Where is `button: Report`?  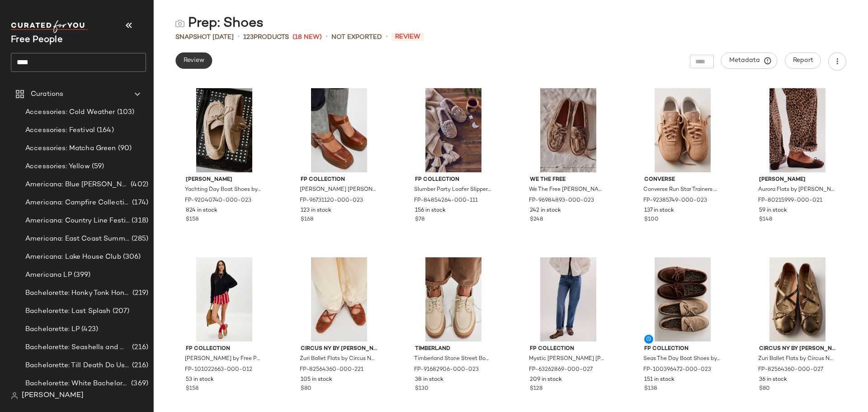 button: Report is located at coordinates (803, 61).